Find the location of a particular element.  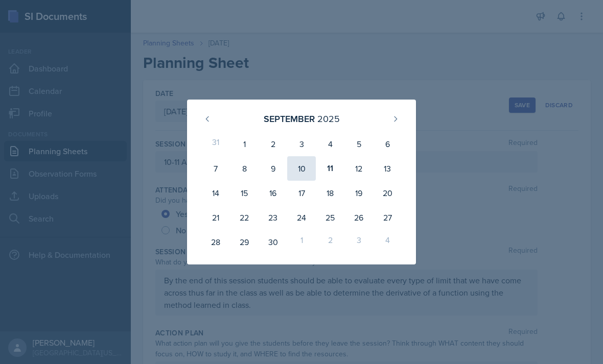

div: 16 is located at coordinates (273, 193).